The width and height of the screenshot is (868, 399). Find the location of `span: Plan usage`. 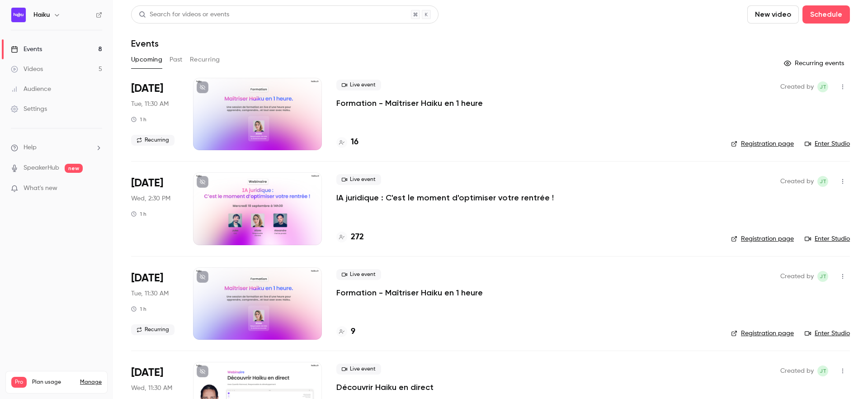

span: Plan usage is located at coordinates (54, 382).